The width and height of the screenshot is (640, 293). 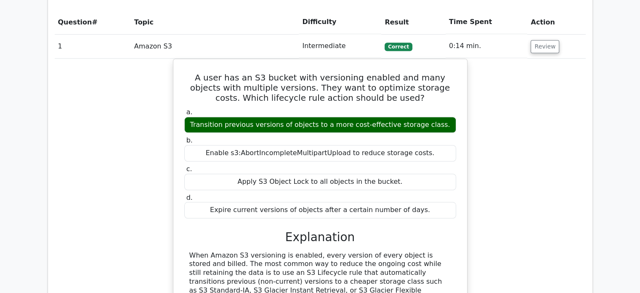 I want to click on span: Question, so click(x=75, y=22).